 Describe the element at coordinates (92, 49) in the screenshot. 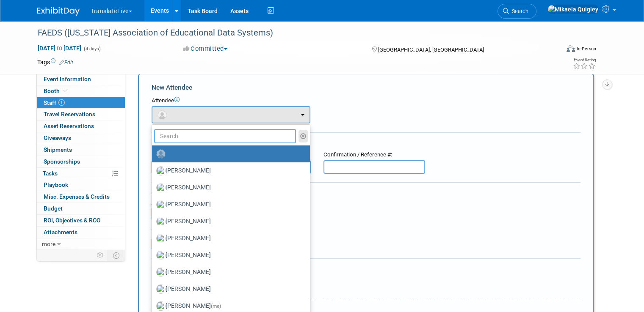

I see `span: (4 days)` at that location.